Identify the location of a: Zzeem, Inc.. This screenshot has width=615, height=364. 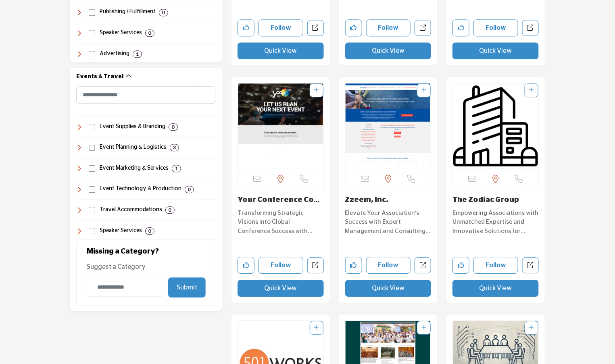
(367, 200).